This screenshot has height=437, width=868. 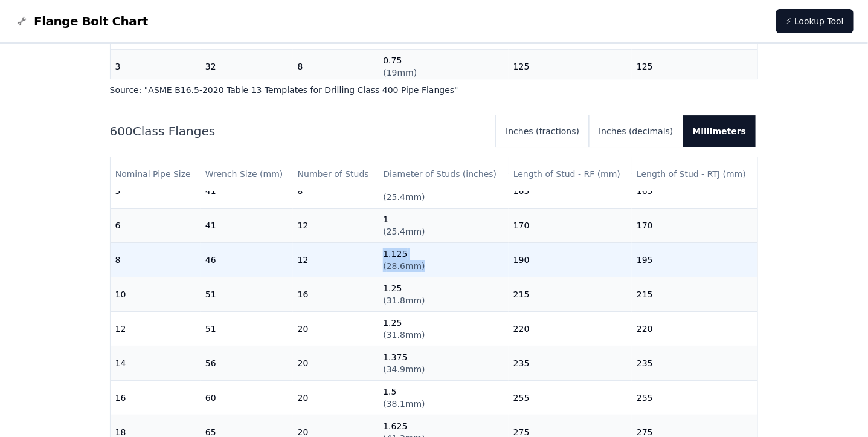 I want to click on p: Source: " ASME B16.5-2020 Table 13 Templates for Drilling Class 400 Pipe Flanges ", so click(x=435, y=90).